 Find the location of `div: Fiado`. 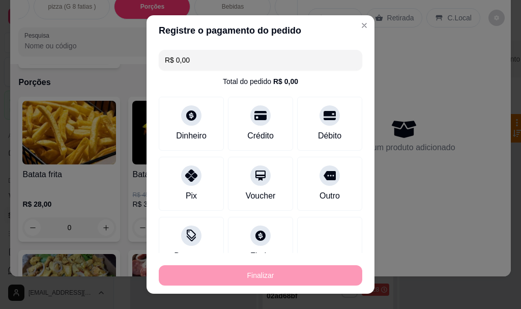

div: Fiado is located at coordinates (261, 256).